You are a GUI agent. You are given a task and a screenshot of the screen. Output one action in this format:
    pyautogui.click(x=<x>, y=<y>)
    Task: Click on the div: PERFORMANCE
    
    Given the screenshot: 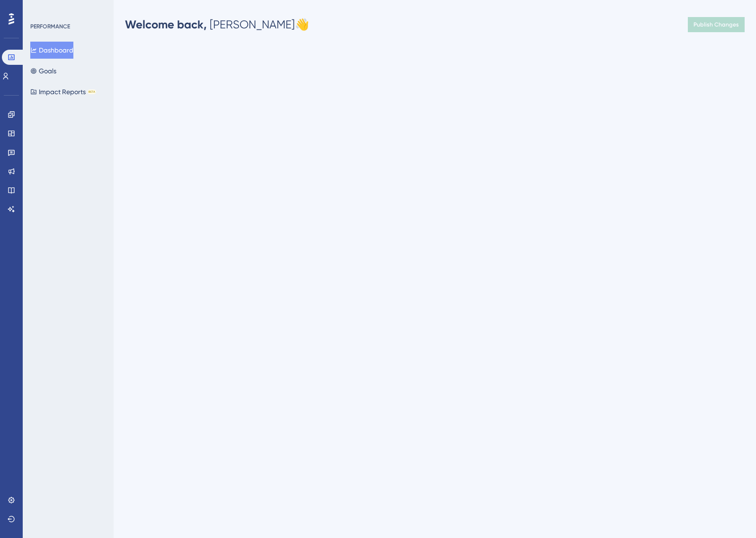 What is the action you would take?
    pyautogui.click(x=50, y=27)
    